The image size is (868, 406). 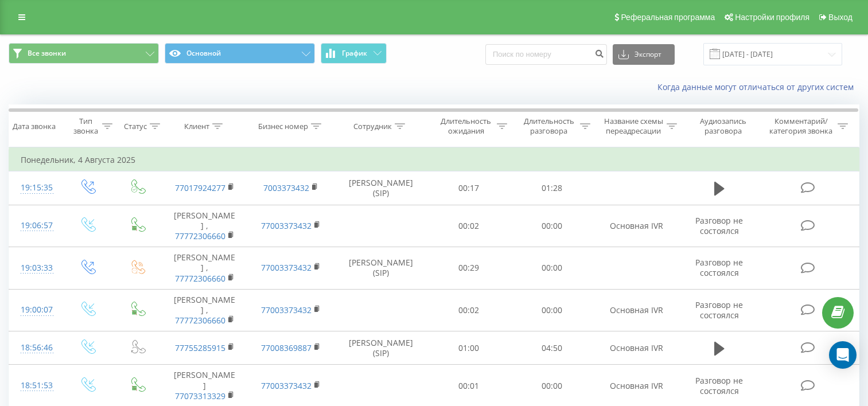 What do you see at coordinates (800, 126) in the screenshot?
I see `div: Комментарий/категория звонка` at bounding box center [800, 126].